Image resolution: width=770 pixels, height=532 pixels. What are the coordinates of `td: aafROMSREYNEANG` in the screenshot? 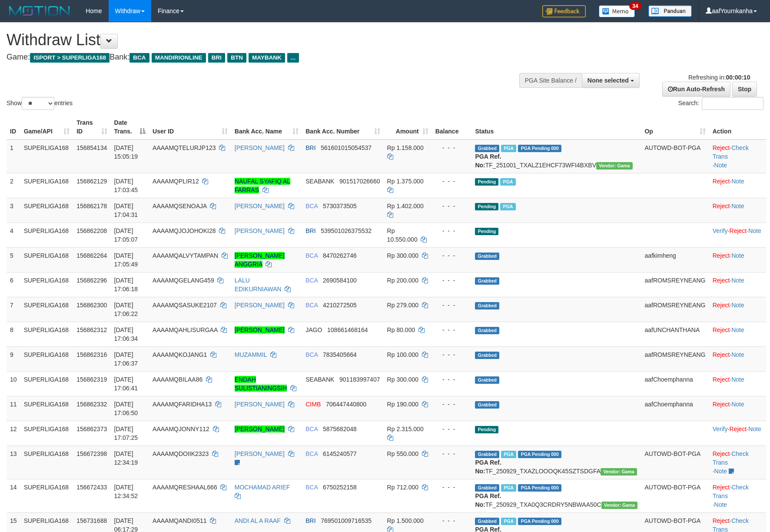 It's located at (675, 309).